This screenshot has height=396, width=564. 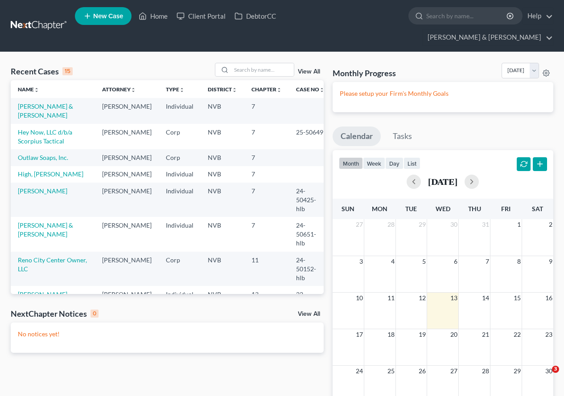 I want to click on button: day, so click(x=394, y=163).